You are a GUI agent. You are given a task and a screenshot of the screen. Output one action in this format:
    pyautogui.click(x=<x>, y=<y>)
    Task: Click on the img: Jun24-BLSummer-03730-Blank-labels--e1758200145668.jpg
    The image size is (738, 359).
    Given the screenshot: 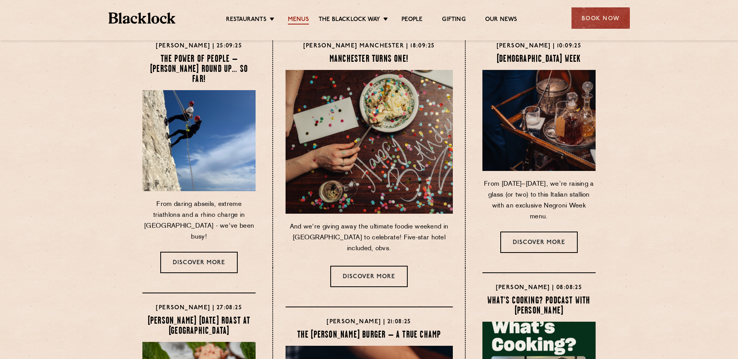 What is the action you would take?
    pyautogui.click(x=539, y=121)
    